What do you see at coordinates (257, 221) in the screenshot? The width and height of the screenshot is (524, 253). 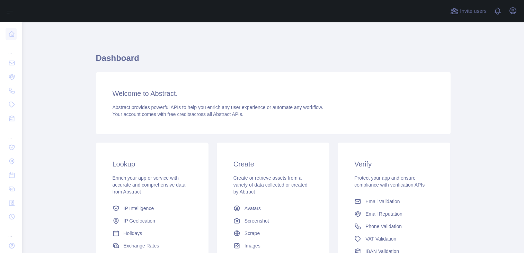 I see `span: Screenshot` at bounding box center [257, 221].